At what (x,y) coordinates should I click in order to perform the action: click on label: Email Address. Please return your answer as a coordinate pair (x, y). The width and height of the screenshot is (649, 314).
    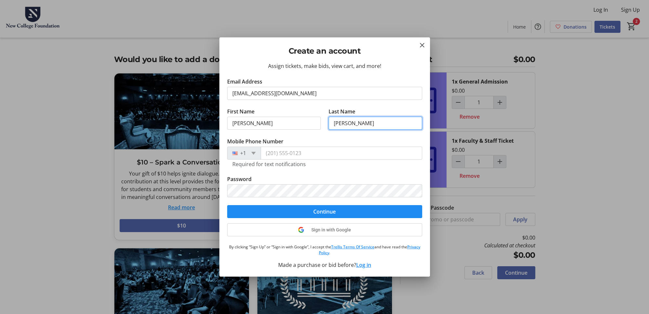
    Looking at the image, I should click on (245, 82).